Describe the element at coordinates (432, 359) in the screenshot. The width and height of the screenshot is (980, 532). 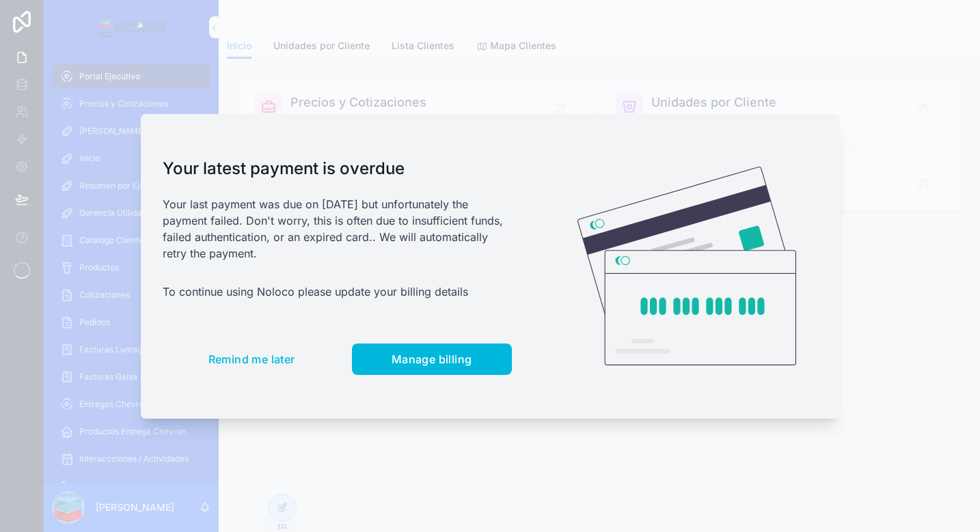
I see `span: Manage billing` at that location.